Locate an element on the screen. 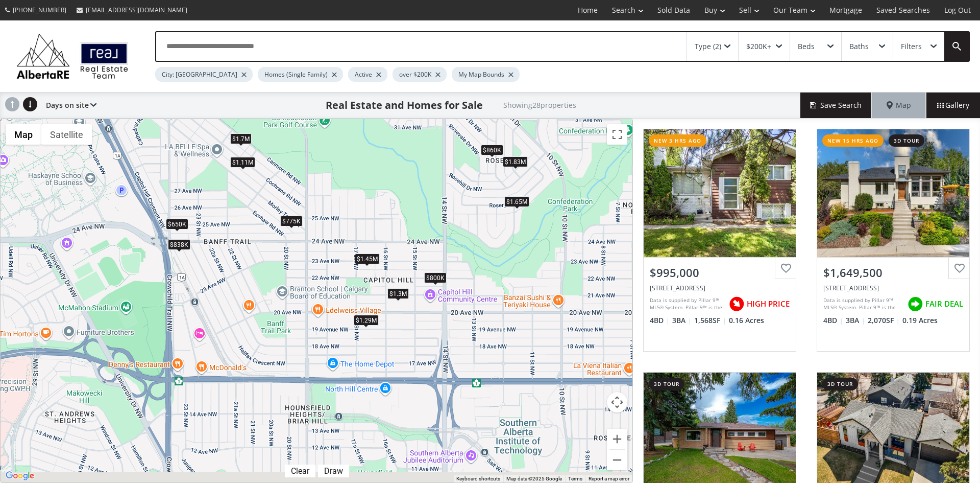 The image size is (980, 483). button: Toggle fullscreen view is located at coordinates (617, 134).